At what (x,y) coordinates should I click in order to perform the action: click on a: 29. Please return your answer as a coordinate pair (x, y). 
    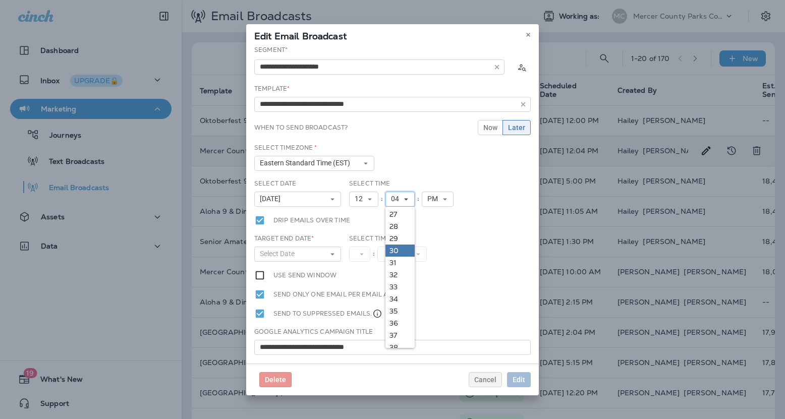
    Looking at the image, I should click on (400, 239).